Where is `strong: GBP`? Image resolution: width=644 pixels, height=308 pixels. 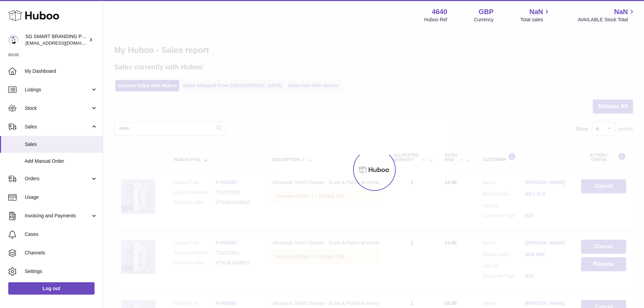
strong: GBP is located at coordinates (486, 12).